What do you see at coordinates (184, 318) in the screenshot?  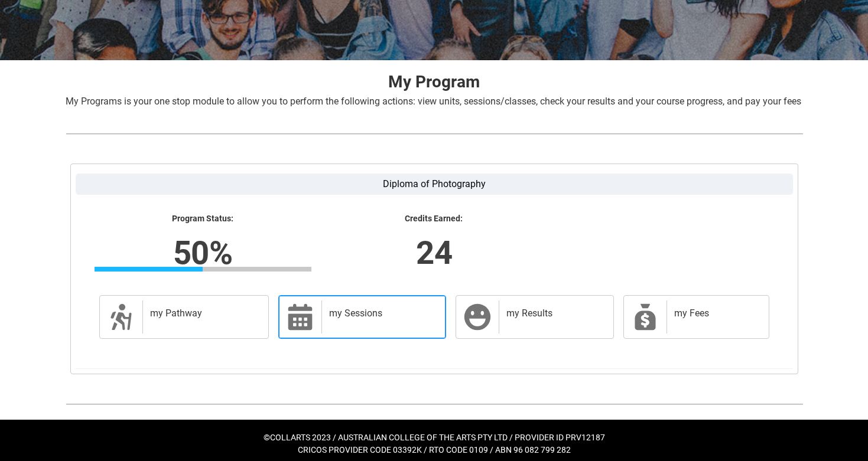 I see `a: my Pathway` at bounding box center [184, 318].